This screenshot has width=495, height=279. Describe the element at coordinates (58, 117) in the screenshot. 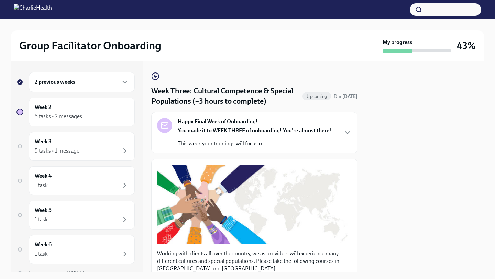

I see `div: 5 tasks • 2 messages` at that location.